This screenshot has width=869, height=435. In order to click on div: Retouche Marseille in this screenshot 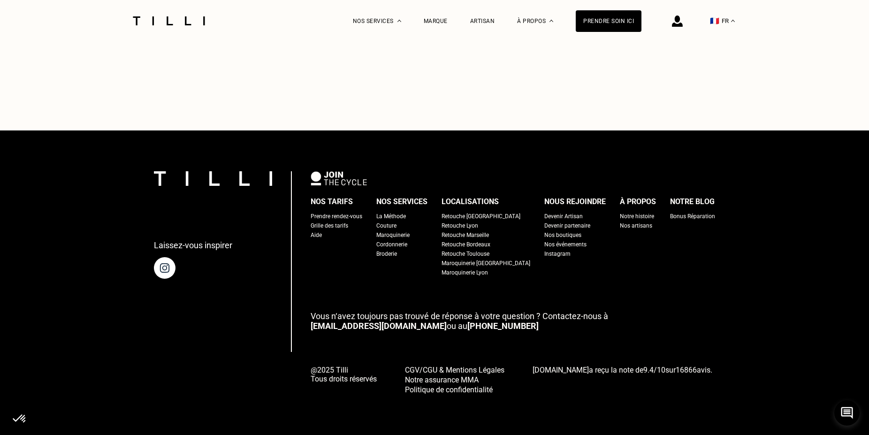, I will do `click(465, 235)`.